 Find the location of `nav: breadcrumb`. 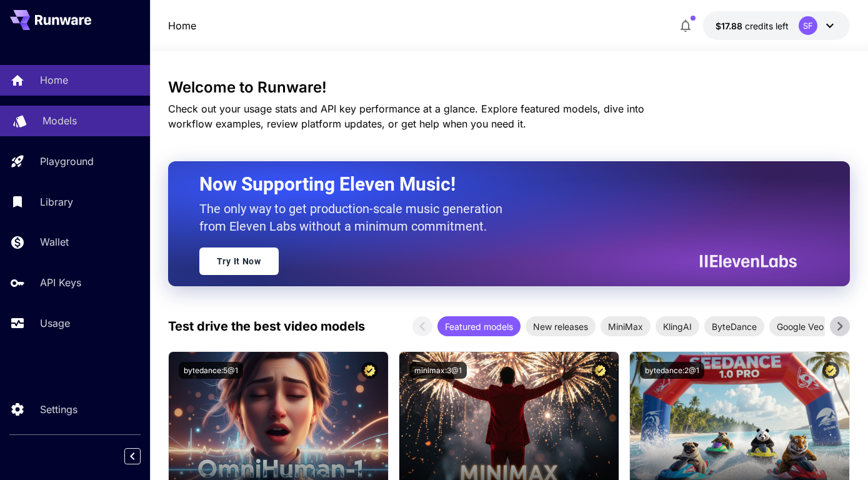

nav: breadcrumb is located at coordinates (182, 26).